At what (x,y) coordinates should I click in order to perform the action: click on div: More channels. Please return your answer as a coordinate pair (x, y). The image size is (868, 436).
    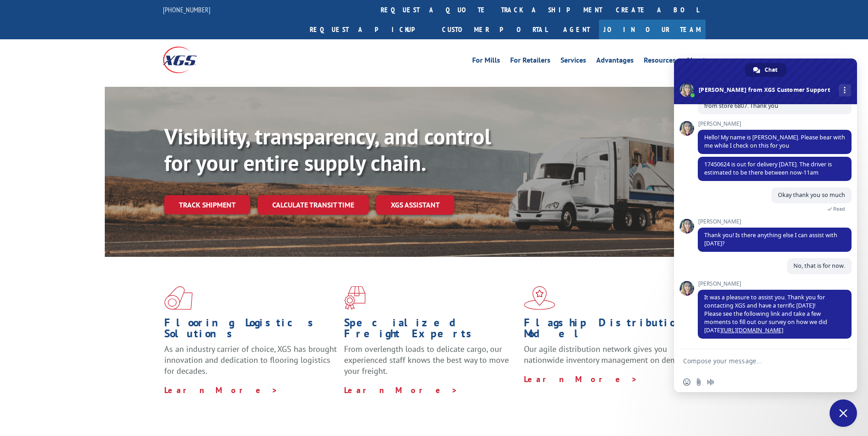
    Looking at the image, I should click on (844, 90).